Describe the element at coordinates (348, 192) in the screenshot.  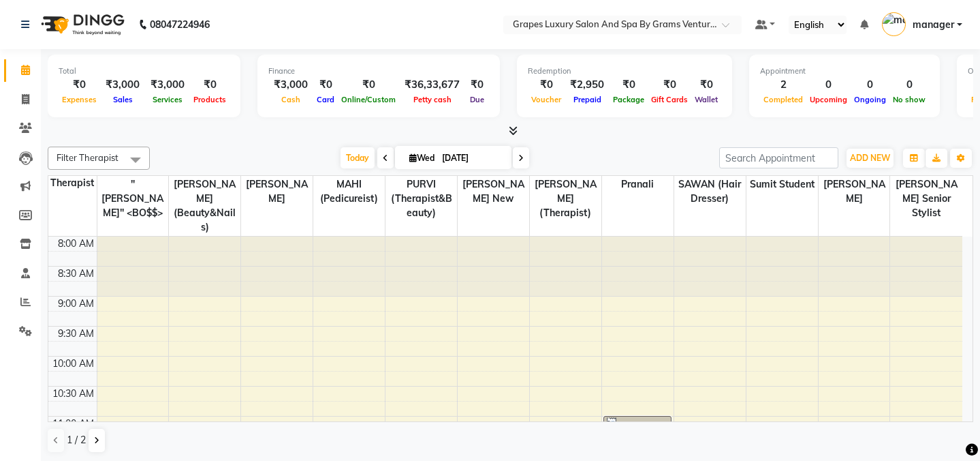
I see `span: MAHI (pedicureist)` at that location.